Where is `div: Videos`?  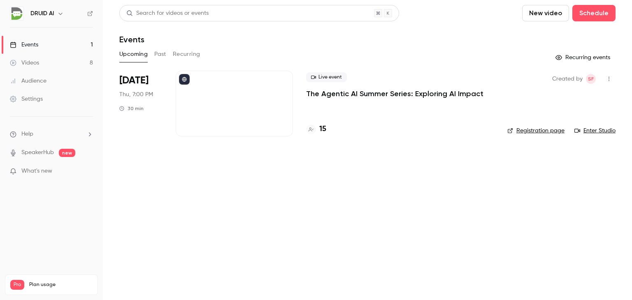 div: Videos is located at coordinates (24, 63).